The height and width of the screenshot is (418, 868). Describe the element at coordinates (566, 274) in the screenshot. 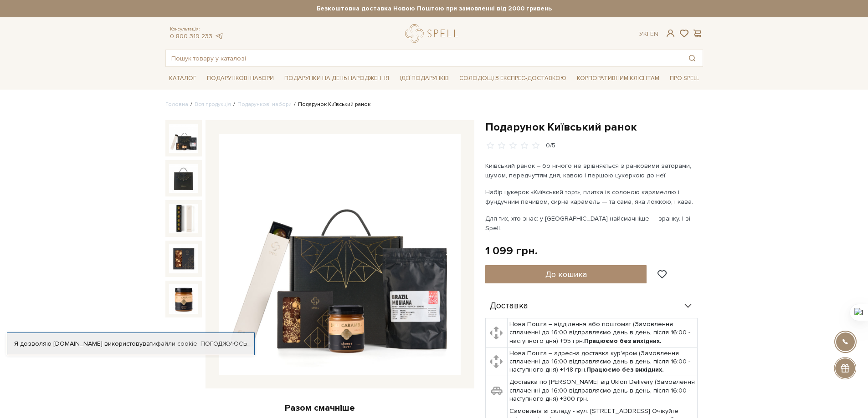

I see `button: До кошика` at that location.